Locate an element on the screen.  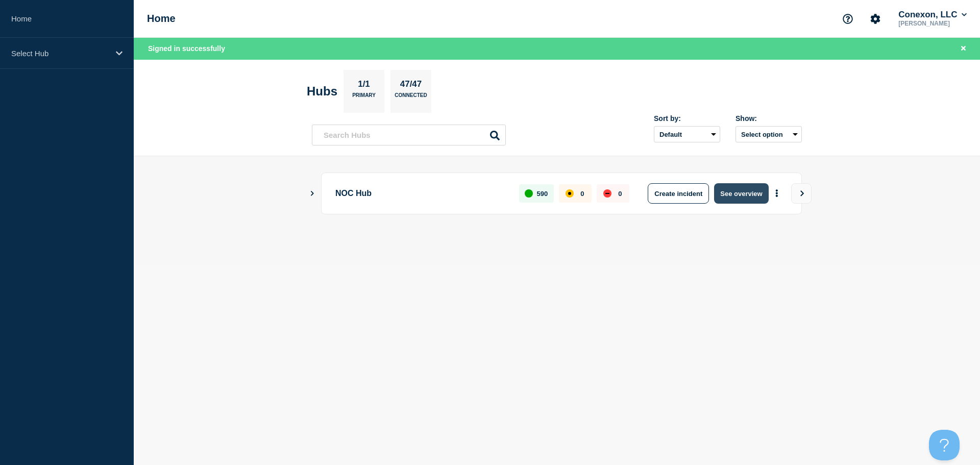
h2: Hubs is located at coordinates (322, 91).